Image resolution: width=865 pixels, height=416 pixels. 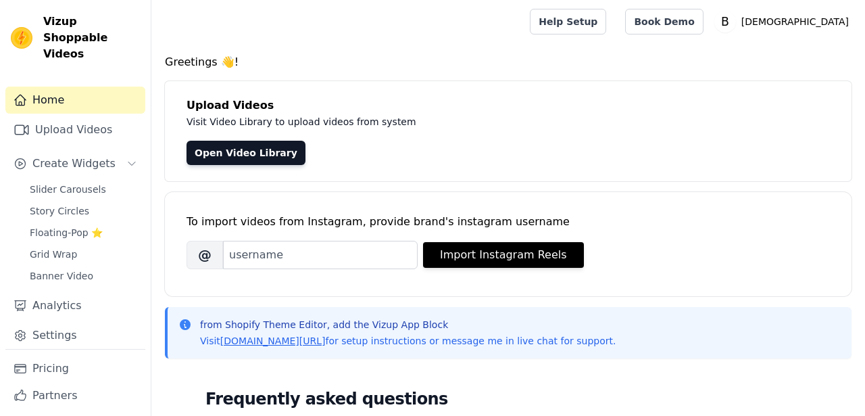 I want to click on span: Grid Wrap, so click(x=53, y=254).